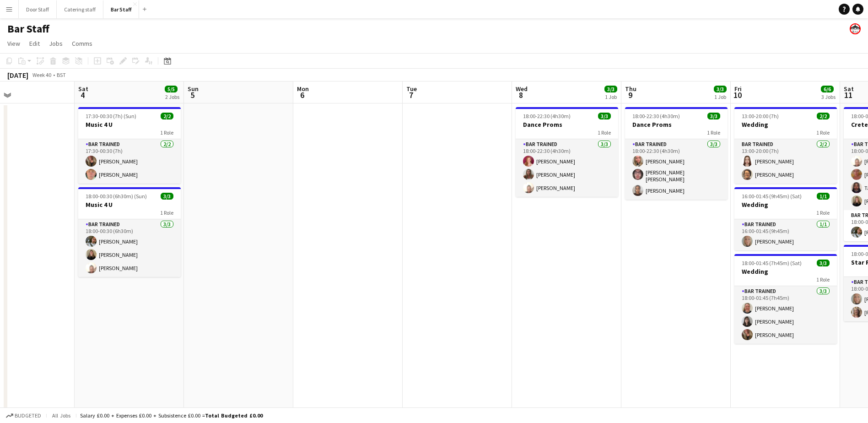  I want to click on button: Bar Staff, so click(121, 10).